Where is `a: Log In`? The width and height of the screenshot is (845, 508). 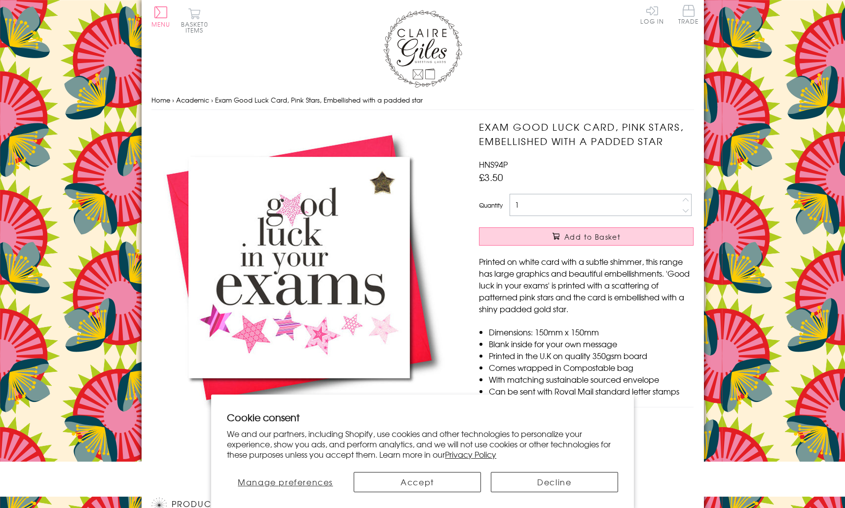 a: Log In is located at coordinates (652, 14).